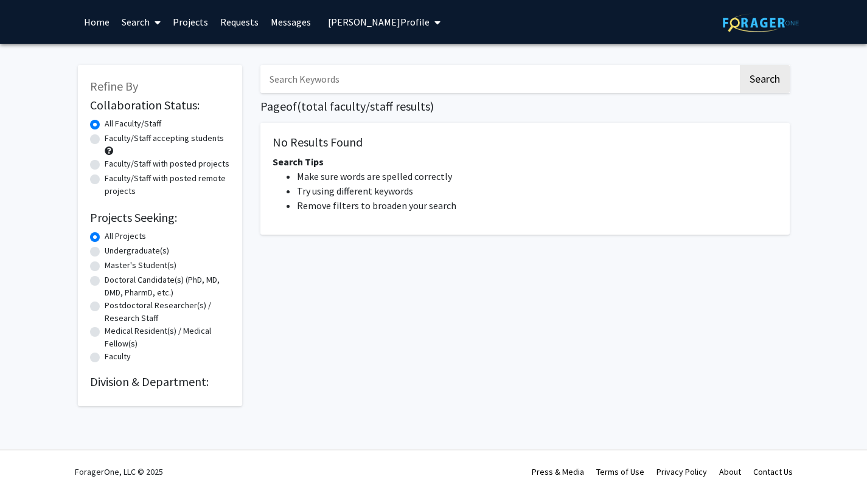 Image resolution: width=867 pixels, height=493 pixels. What do you see at coordinates (499, 79) in the screenshot?
I see `input: Search Keywords` at bounding box center [499, 79].